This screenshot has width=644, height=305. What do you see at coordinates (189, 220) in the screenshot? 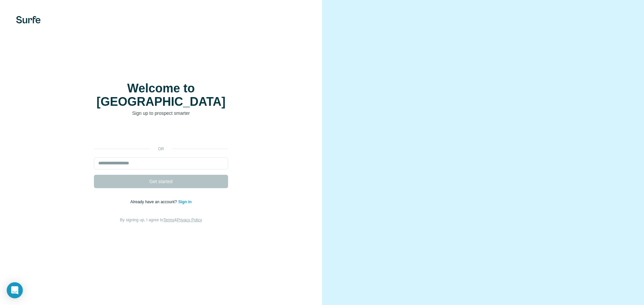
I see `a: Privacy Policy` at bounding box center [189, 220].